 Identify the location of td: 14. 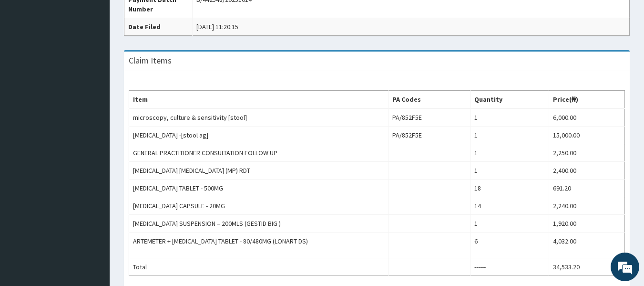
(509, 206).